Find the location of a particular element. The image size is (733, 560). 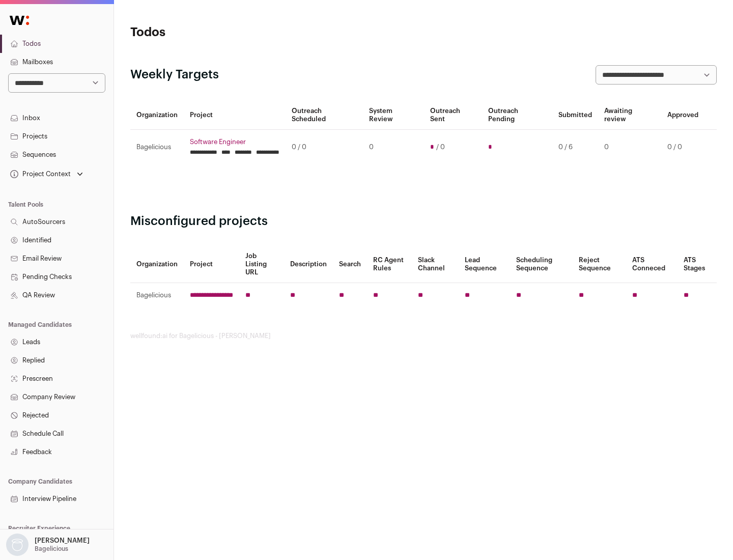

th: ATS Stages is located at coordinates (697, 264).